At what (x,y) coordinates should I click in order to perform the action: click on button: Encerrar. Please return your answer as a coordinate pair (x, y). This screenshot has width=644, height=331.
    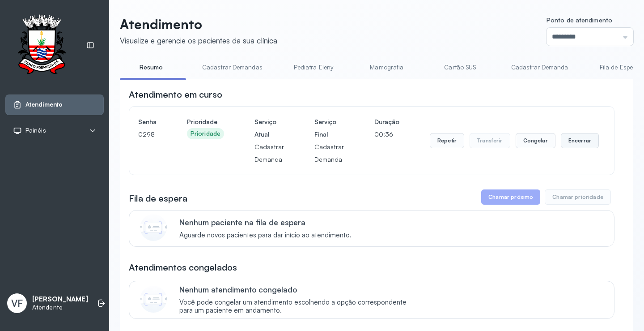
    Looking at the image, I should click on (580, 140).